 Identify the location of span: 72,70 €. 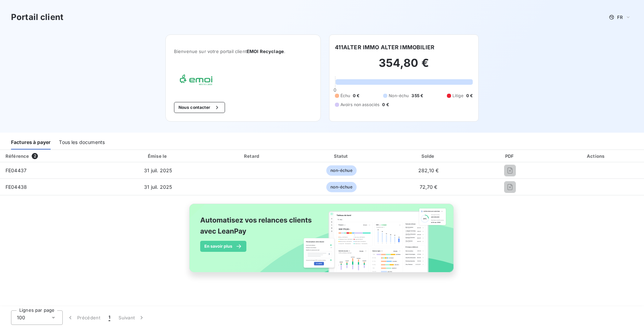
(429, 187).